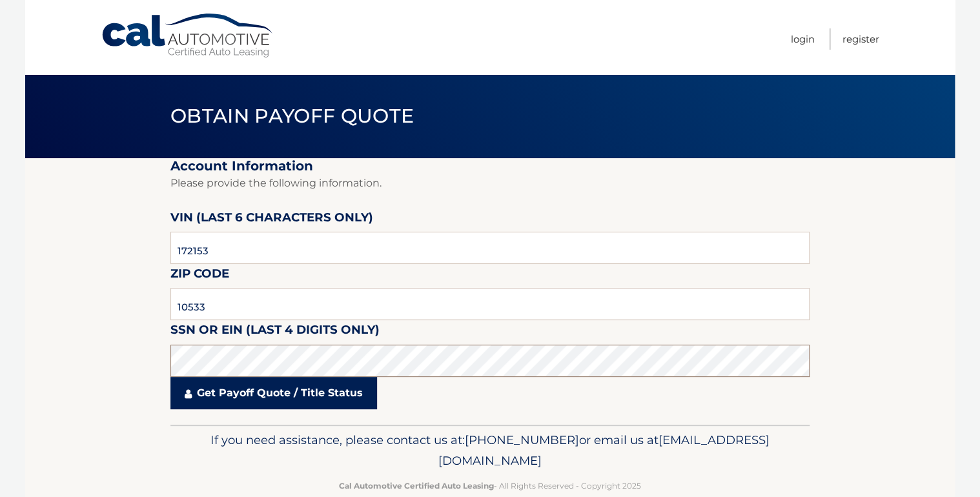 Image resolution: width=980 pixels, height=497 pixels. I want to click on p: - All Rights Reserved - Copyright 2025, so click(490, 485).